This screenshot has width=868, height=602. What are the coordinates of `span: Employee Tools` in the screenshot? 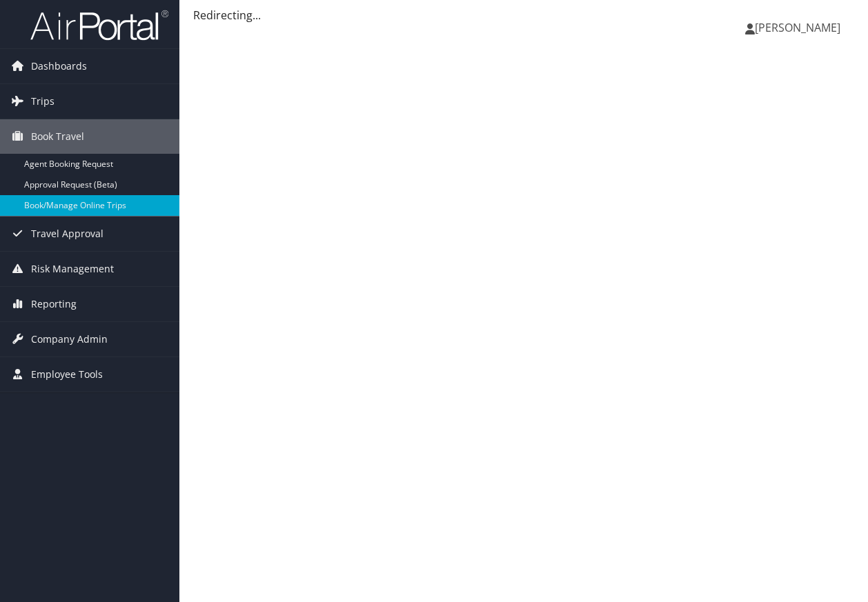 It's located at (67, 375).